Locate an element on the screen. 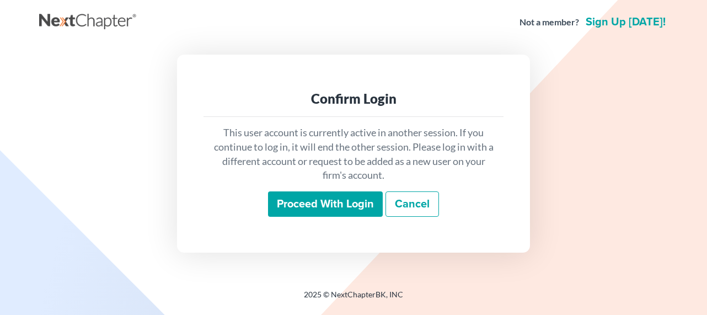  p: This user account is currently active in another session. If you continue to log in, it will end ... is located at coordinates (353, 154).